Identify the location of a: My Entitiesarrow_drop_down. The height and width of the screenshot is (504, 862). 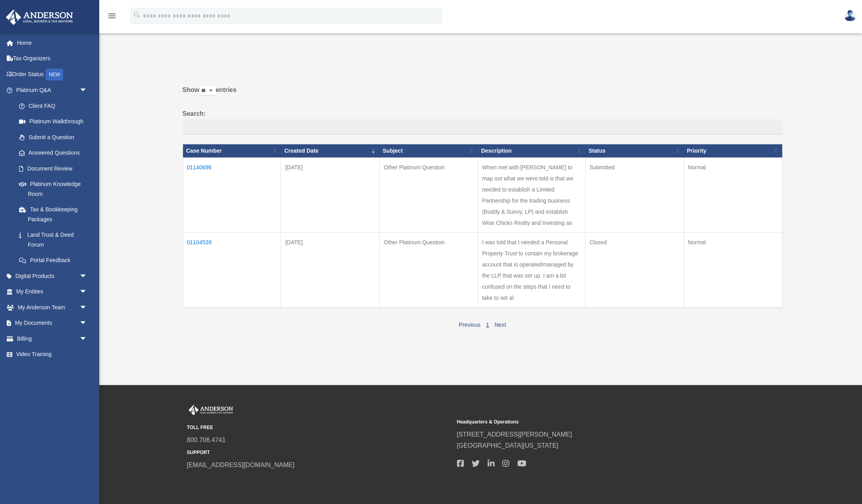
(52, 292).